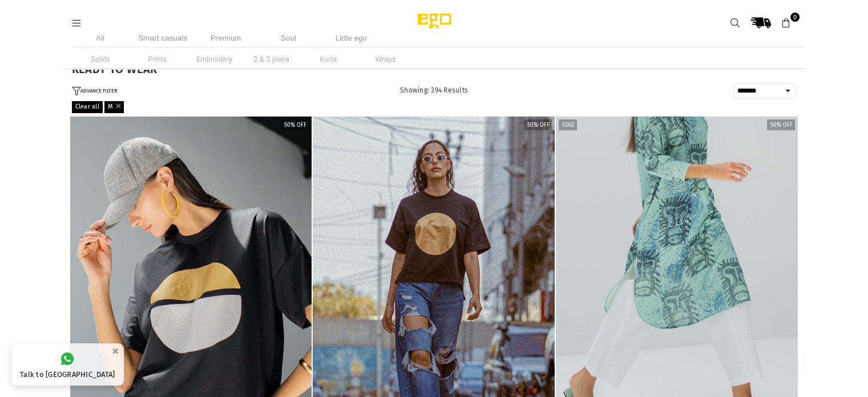  What do you see at coordinates (434, 90) in the screenshot?
I see `span: Showing: 394 Results` at bounding box center [434, 90].